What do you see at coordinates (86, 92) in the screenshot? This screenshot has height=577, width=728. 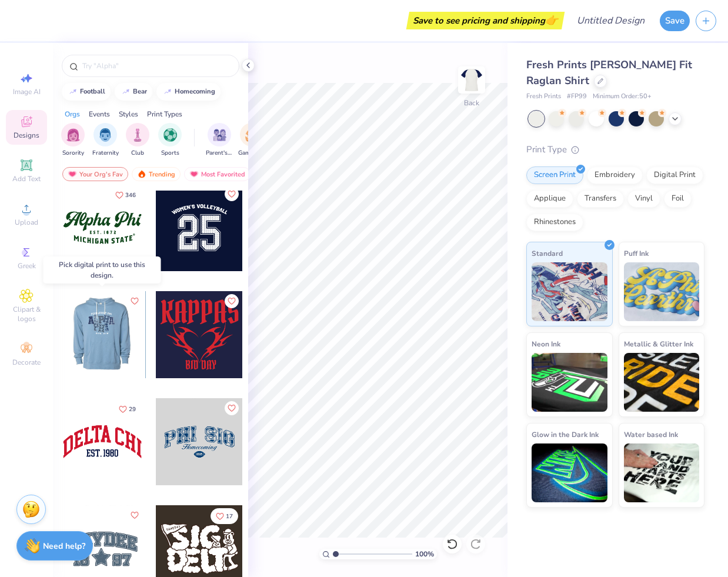 I see `button: football` at bounding box center [86, 92].